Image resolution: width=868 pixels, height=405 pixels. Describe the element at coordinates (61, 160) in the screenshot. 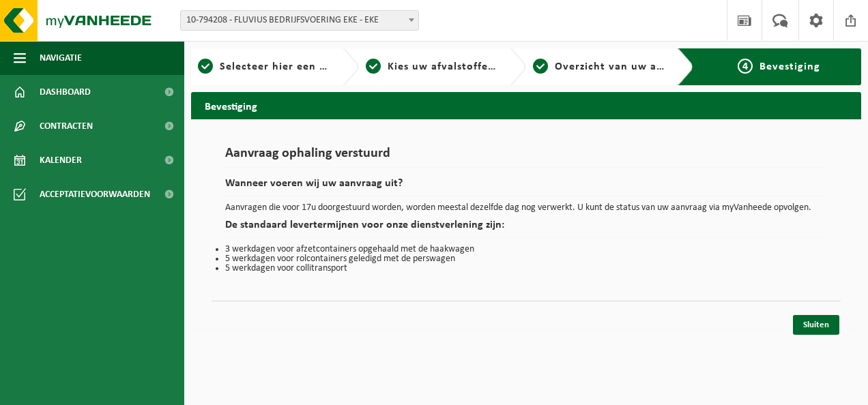

I see `span: Kalender` at that location.